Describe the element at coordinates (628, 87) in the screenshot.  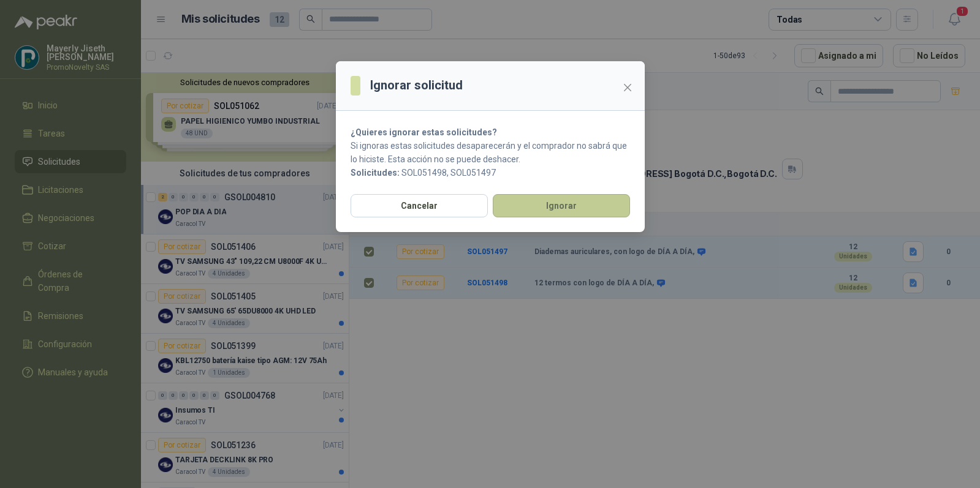
I see `span: close` at that location.